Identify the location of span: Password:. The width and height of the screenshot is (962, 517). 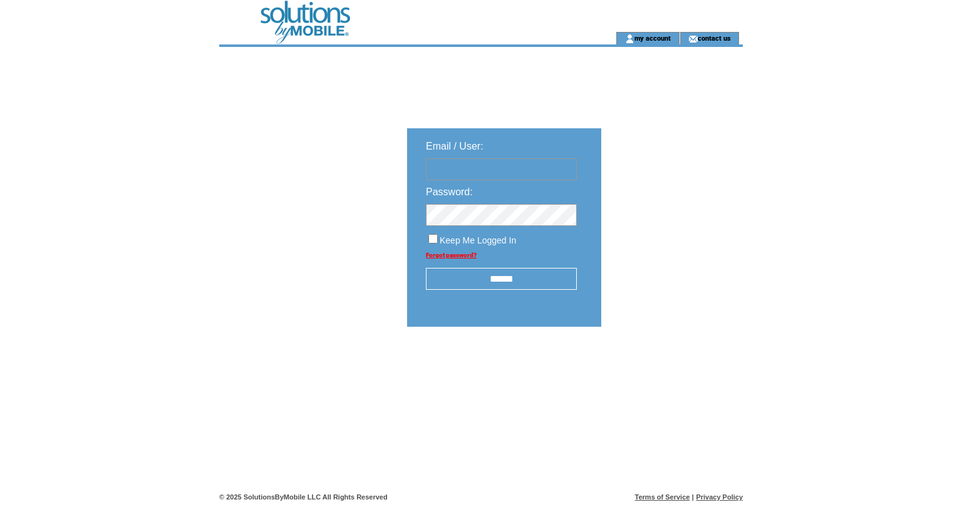
(449, 192).